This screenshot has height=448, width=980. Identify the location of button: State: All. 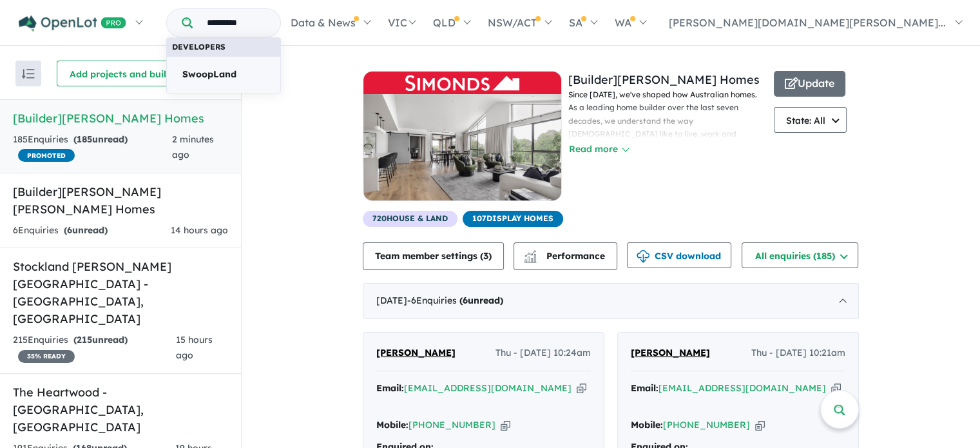
(810, 120).